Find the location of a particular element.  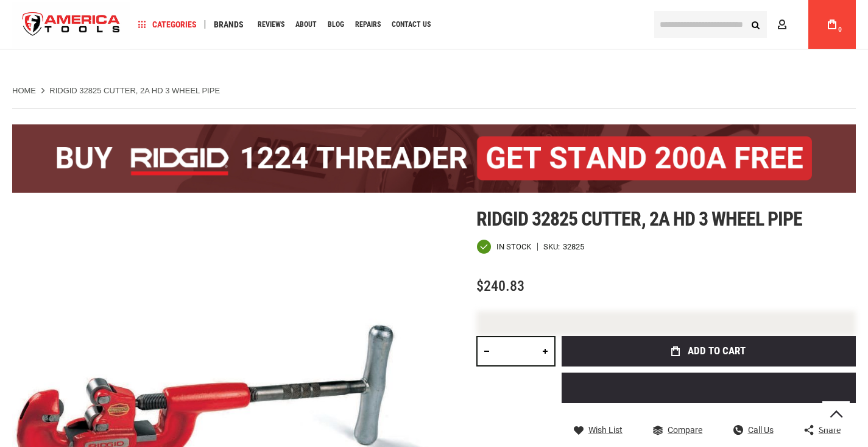

span: Brands is located at coordinates (229, 24).